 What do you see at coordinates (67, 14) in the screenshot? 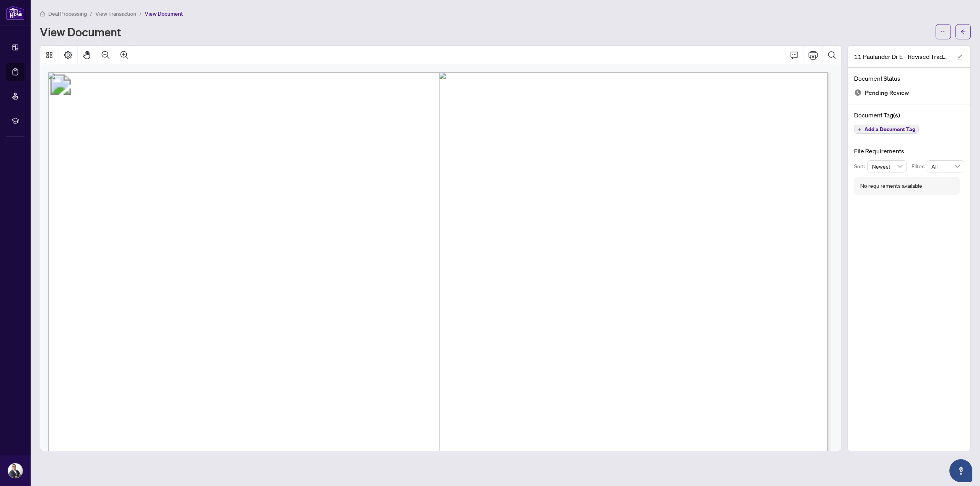
I see `span: Deal Processing` at bounding box center [67, 14].